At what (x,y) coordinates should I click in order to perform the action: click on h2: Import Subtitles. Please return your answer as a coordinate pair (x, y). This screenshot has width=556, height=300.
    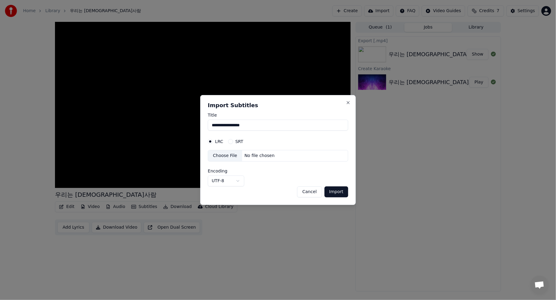
    Looking at the image, I should click on (278, 105).